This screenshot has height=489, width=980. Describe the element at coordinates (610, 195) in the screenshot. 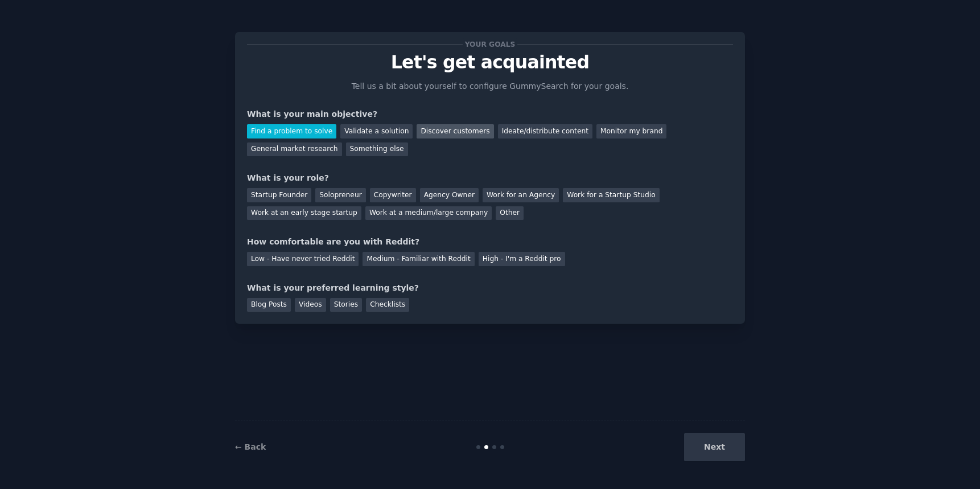

I see `div: Work for a Startup Studio` at that location.